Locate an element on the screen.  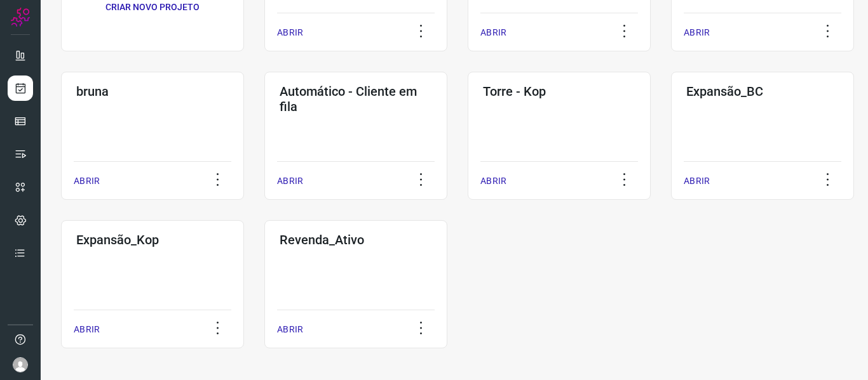
h3: Expansão_Kop is located at coordinates (153, 240).